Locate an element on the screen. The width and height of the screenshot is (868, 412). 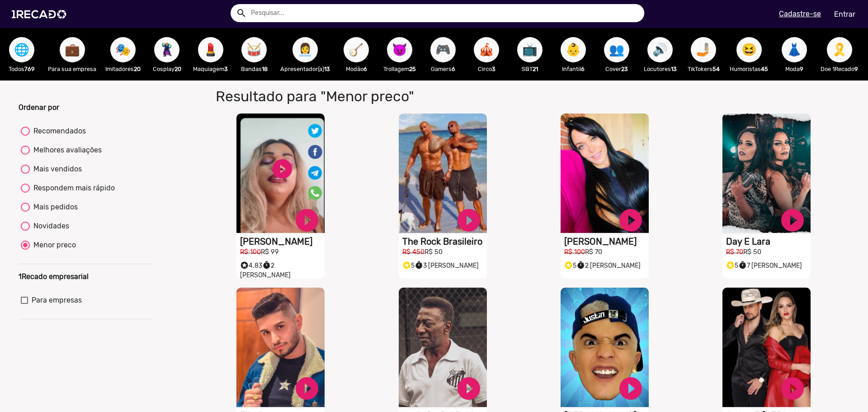
span: 4.83 is located at coordinates (251, 266).